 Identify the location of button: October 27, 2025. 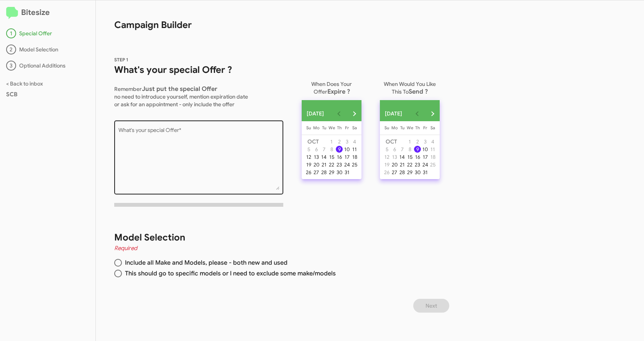
(316, 172).